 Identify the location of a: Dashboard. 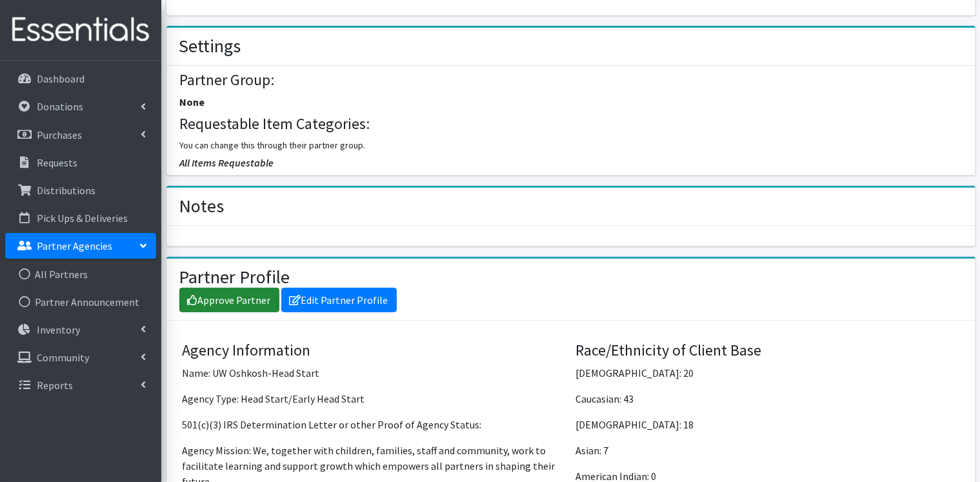
(80, 79).